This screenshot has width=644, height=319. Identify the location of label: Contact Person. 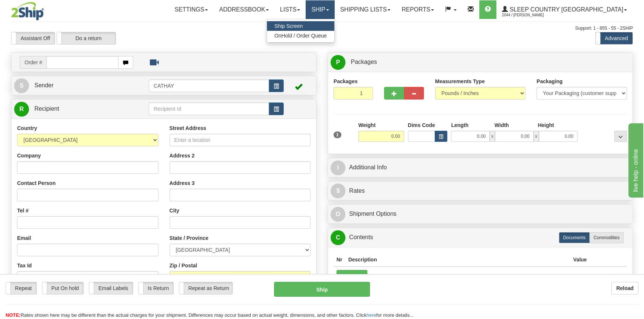
(36, 183).